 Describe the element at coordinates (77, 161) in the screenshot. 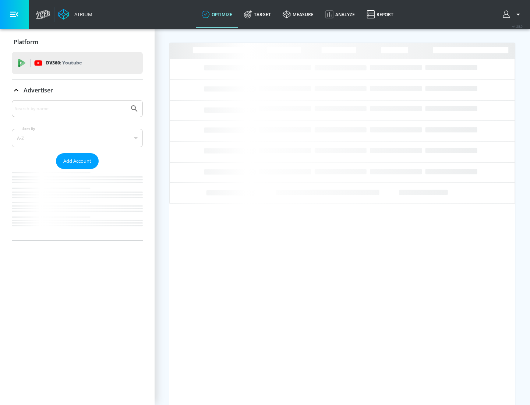

I see `span: Add Account` at that location.